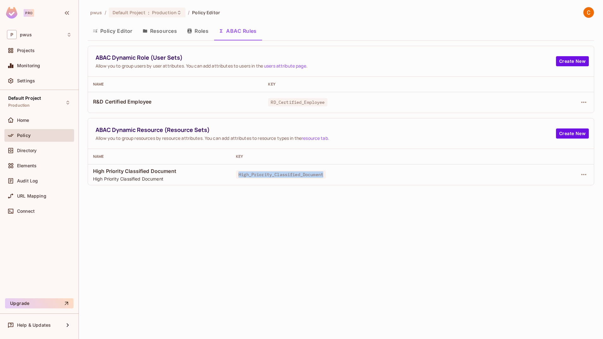 The width and height of the screenshot is (603, 339). Describe the element at coordinates (589, 12) in the screenshot. I see `img: Christopher Reickenbacker` at that location.